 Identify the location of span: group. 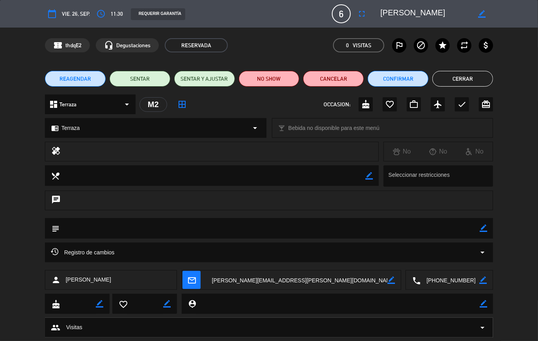
(56, 328).